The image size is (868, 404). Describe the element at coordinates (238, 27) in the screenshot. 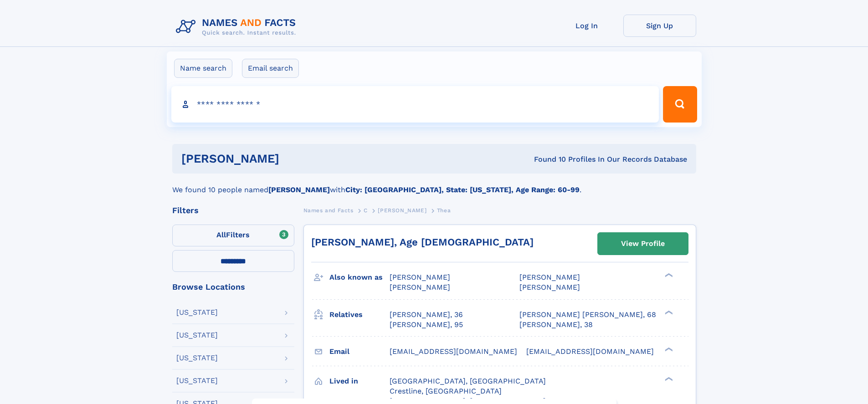

I see `img: Logo Names and Facts` at that location.